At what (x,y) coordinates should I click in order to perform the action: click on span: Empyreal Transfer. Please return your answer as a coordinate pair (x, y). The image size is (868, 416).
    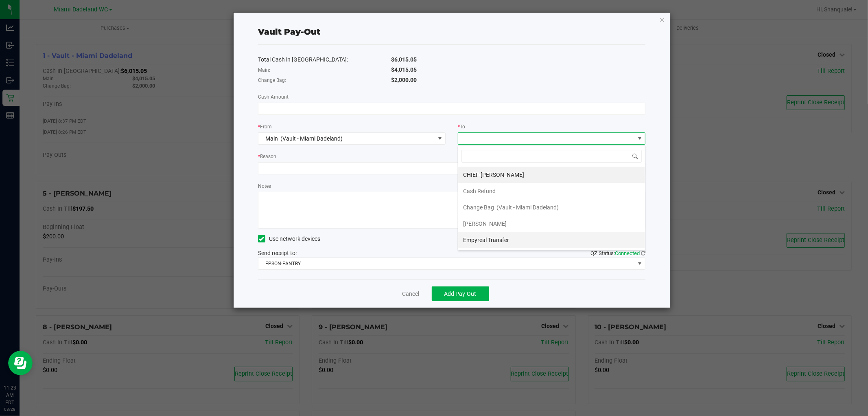
    Looking at the image, I should click on (486, 240).